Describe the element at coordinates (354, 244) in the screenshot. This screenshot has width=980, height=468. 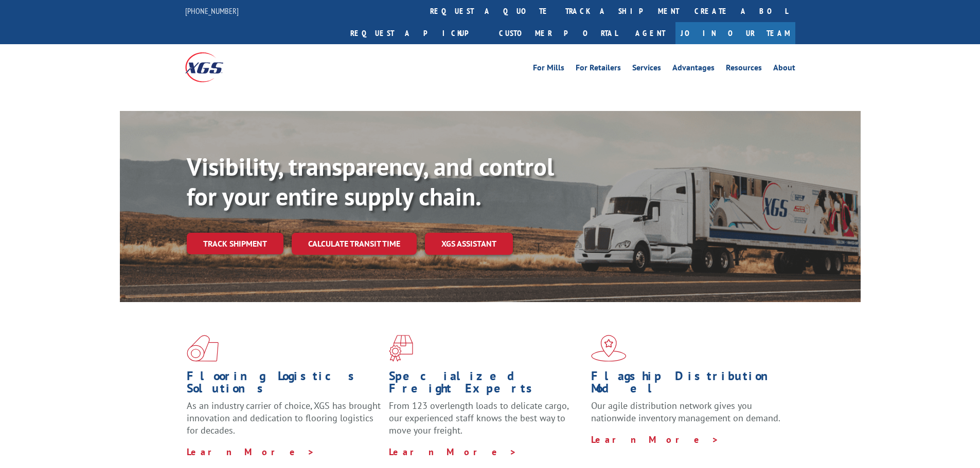
I see `a: Calculate transit time` at that location.